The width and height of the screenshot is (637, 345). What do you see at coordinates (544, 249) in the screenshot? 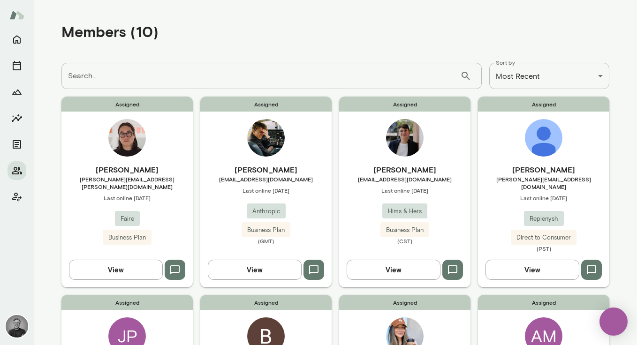
I see `span: (PST)` at bounding box center [544, 249].